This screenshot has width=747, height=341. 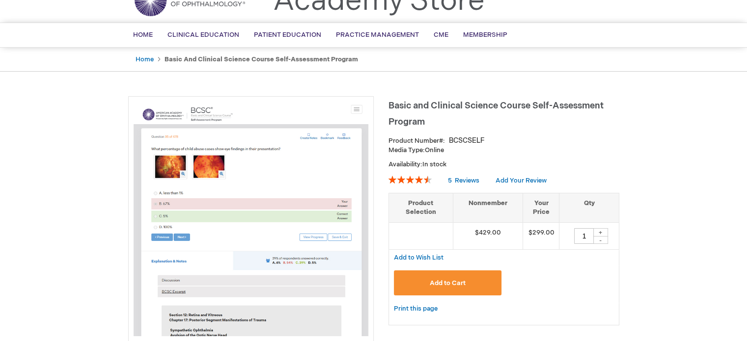 I want to click on th: Qty, so click(x=589, y=208).